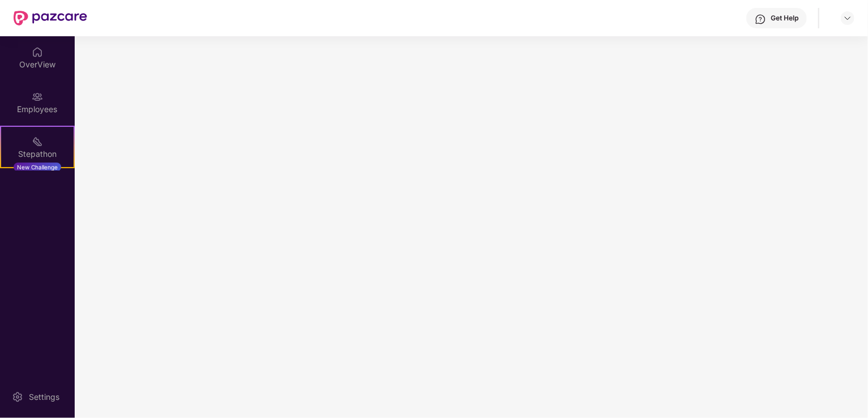  Describe the element at coordinates (784, 18) in the screenshot. I see `div: Get Help` at that location.